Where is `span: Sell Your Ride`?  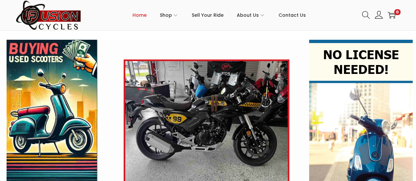
span: Sell Your Ride is located at coordinates (208, 15).